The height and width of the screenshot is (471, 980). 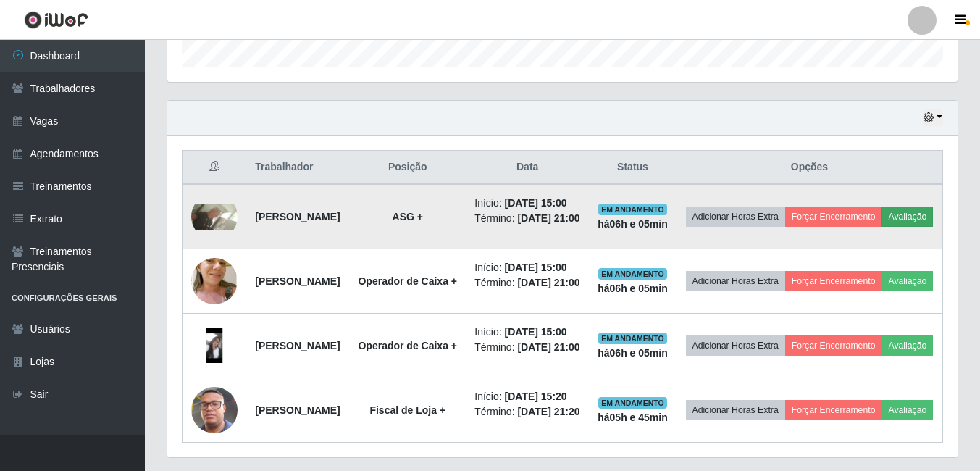 What do you see at coordinates (810, 167) in the screenshot?
I see `th: Opções` at bounding box center [810, 167].